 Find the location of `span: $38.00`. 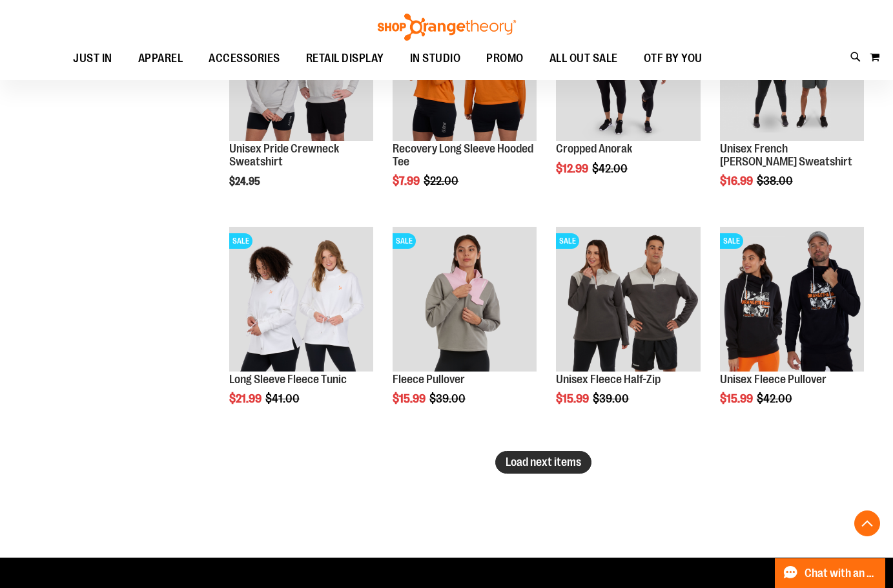

span: $38.00 is located at coordinates (776, 181).